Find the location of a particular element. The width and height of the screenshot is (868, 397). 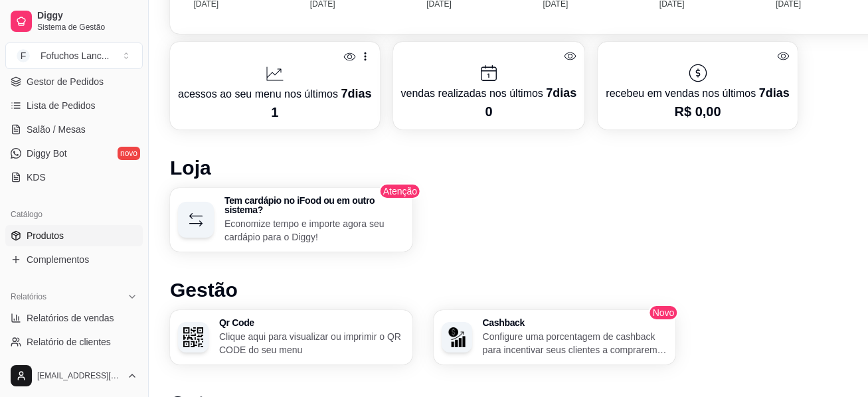

div: Catálogo is located at coordinates (74, 214).